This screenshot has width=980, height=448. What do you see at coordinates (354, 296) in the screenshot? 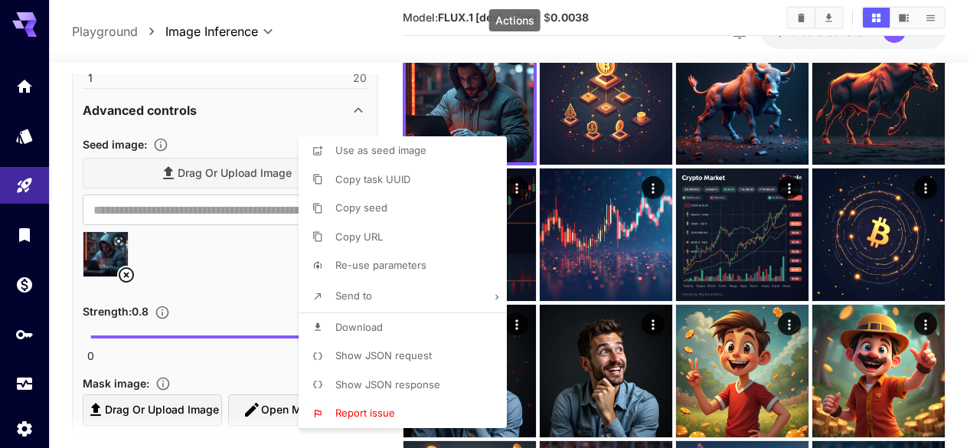
I see `span: Send to` at bounding box center [354, 296].